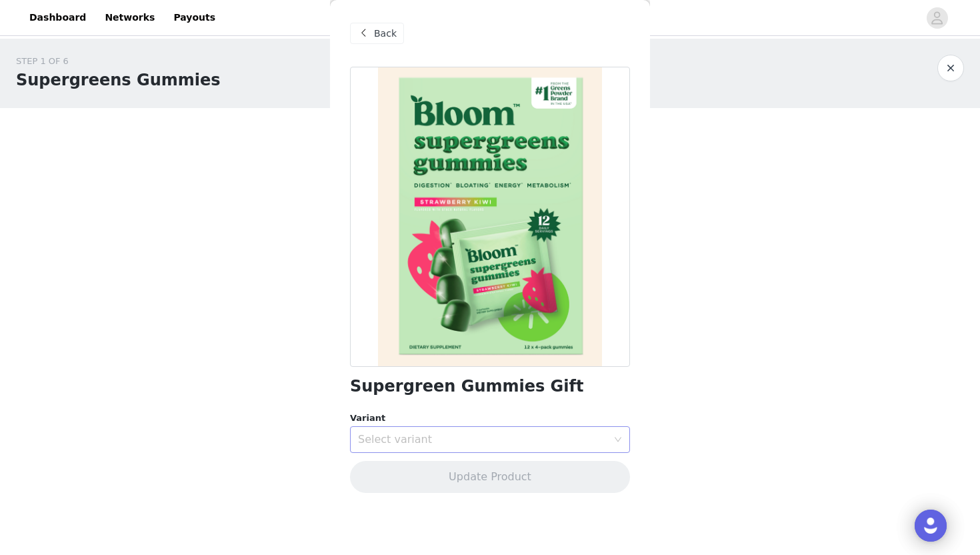 The height and width of the screenshot is (555, 980). I want to click on div: Select variant, so click(483, 439).